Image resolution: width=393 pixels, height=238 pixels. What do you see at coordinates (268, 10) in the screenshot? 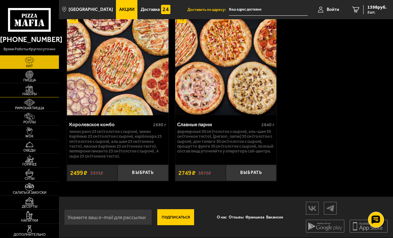
I see `input: Ваш адрес доставки` at bounding box center [268, 10].